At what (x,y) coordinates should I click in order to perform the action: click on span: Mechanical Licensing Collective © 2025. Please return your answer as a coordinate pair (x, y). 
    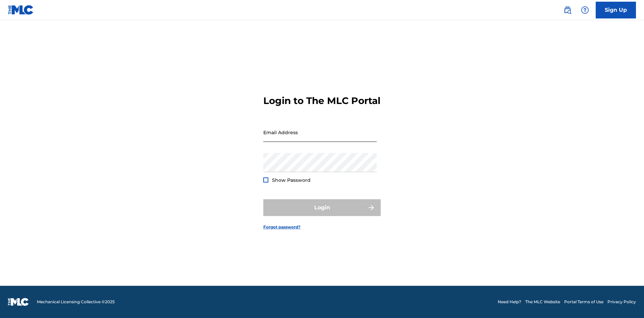
    Looking at the image, I should click on (76, 302).